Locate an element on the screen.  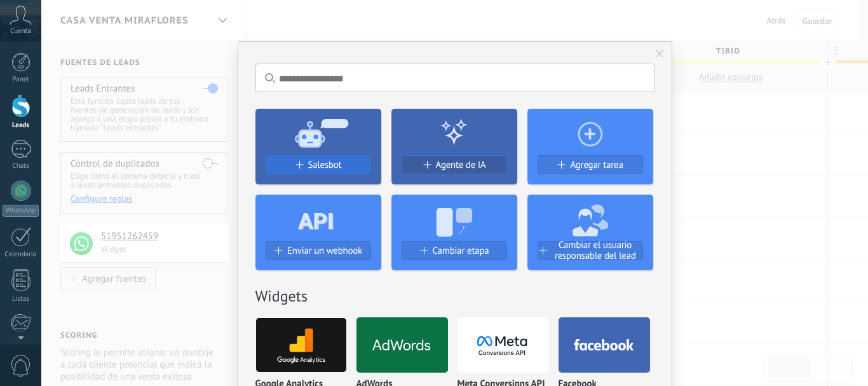
div: WhatsApp is located at coordinates (21, 210).